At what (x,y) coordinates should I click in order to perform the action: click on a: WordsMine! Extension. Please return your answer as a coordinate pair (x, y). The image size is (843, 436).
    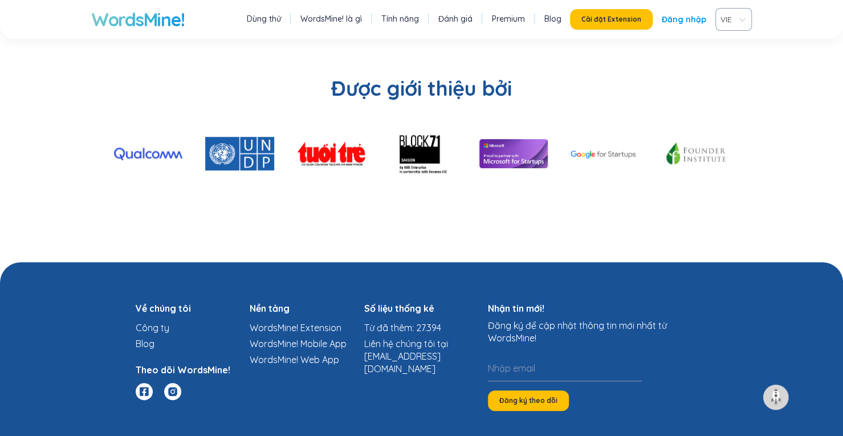
    Looking at the image, I should click on (295, 328).